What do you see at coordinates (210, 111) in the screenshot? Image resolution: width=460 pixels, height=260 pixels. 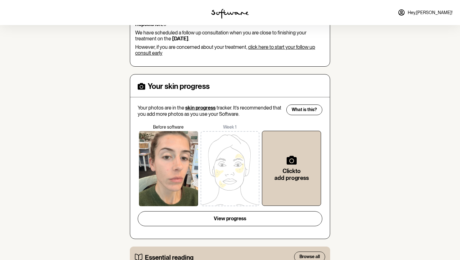 I see `p: Your photos are in the tracker. It’s recommended that you add more photos as you use your Software.` at bounding box center [210, 111].